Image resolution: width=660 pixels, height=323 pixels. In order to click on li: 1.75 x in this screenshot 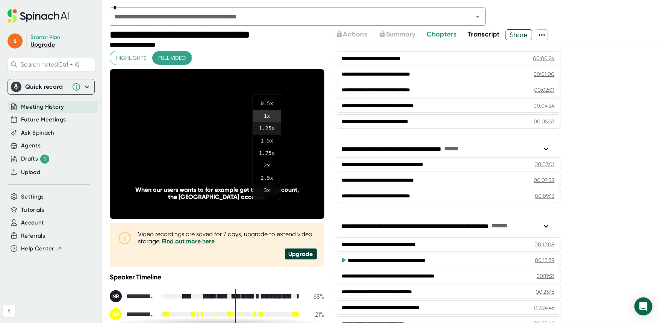, I will do `click(267, 153)`.